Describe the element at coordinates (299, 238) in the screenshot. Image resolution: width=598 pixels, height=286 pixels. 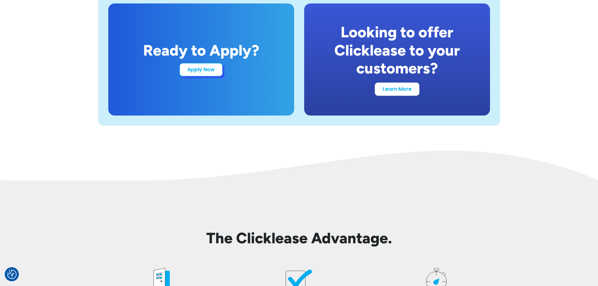
I see `h2: The Clicklease Advantage.` at that location.